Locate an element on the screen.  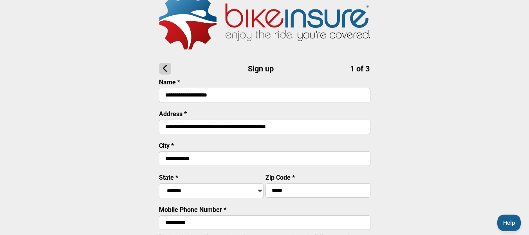
label: Address * is located at coordinates (173, 114).